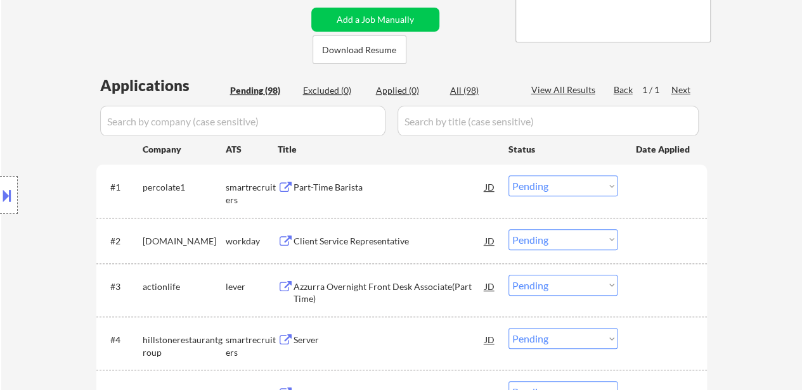  I want to click on button: Download Resume, so click(359, 49).